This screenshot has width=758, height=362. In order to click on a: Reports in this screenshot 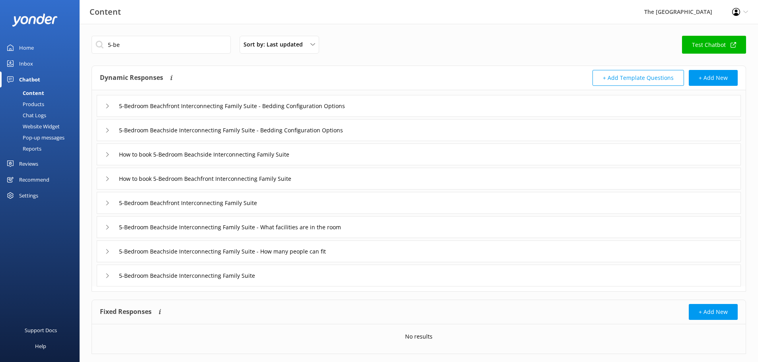, I will do `click(42, 149)`.